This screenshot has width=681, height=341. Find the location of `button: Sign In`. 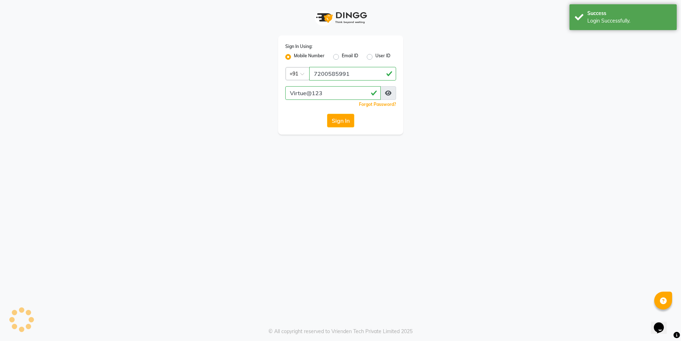

button: Sign In is located at coordinates (341, 121).